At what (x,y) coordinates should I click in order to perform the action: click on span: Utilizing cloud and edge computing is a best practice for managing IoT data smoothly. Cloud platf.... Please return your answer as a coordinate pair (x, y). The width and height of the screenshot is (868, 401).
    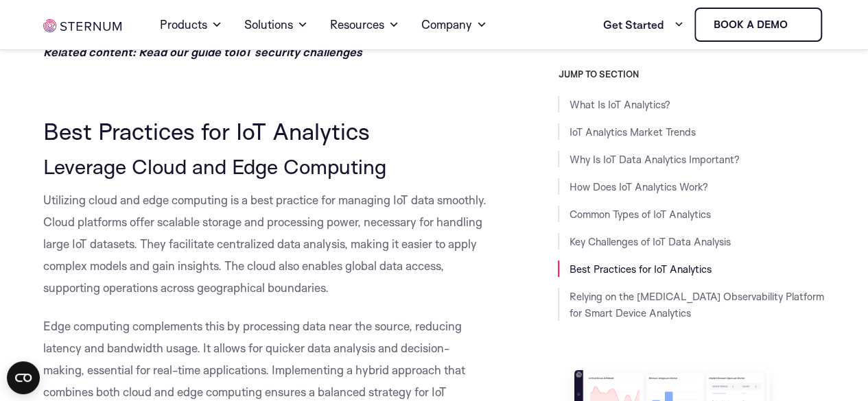
    Looking at the image, I should click on (265, 243).